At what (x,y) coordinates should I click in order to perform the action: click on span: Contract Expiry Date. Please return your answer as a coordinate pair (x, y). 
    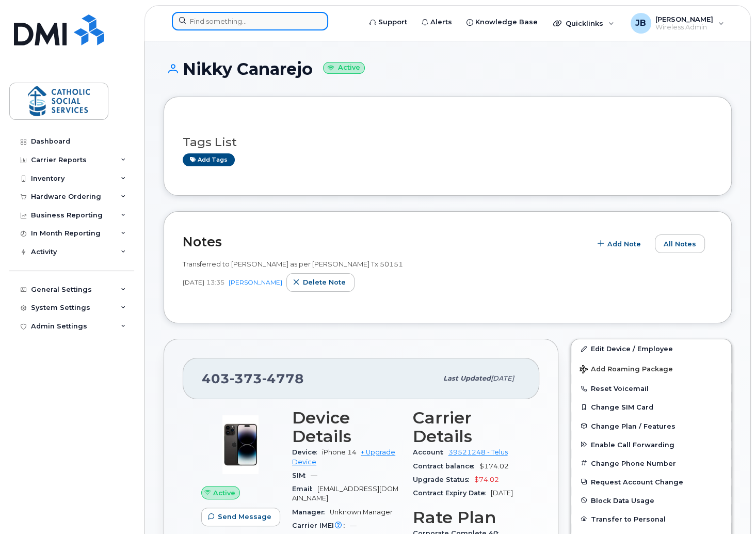
    Looking at the image, I should click on (451, 493).